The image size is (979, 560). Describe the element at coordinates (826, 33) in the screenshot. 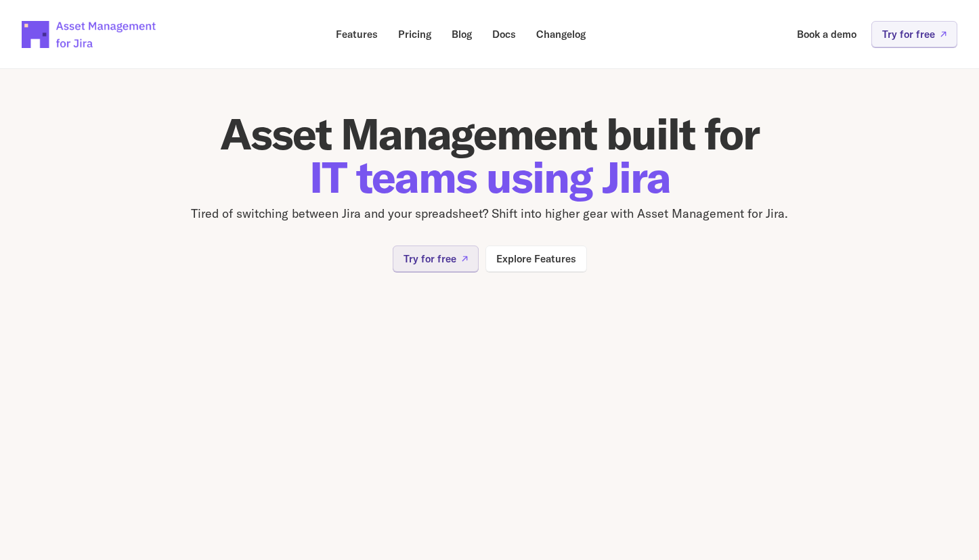

I see `a: Book a demo` at that location.